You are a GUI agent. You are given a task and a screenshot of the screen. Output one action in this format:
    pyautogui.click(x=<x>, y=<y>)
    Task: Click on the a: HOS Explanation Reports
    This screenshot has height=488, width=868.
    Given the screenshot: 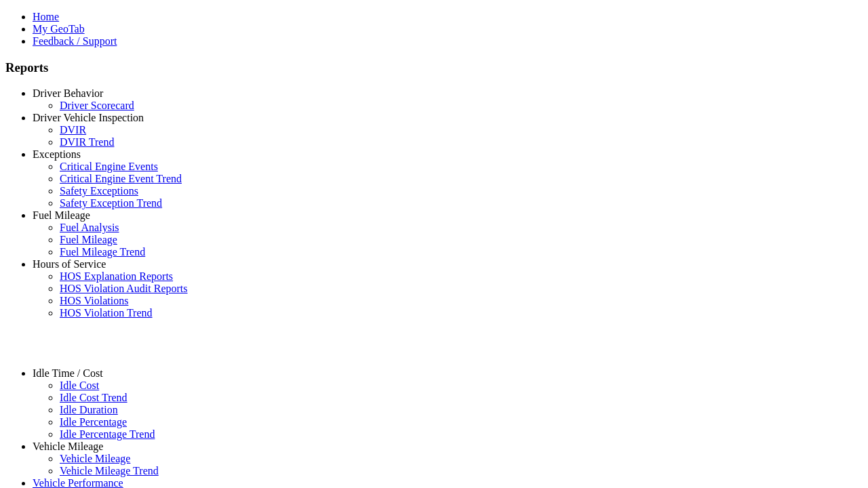 What is the action you would take?
    pyautogui.click(x=116, y=276)
    